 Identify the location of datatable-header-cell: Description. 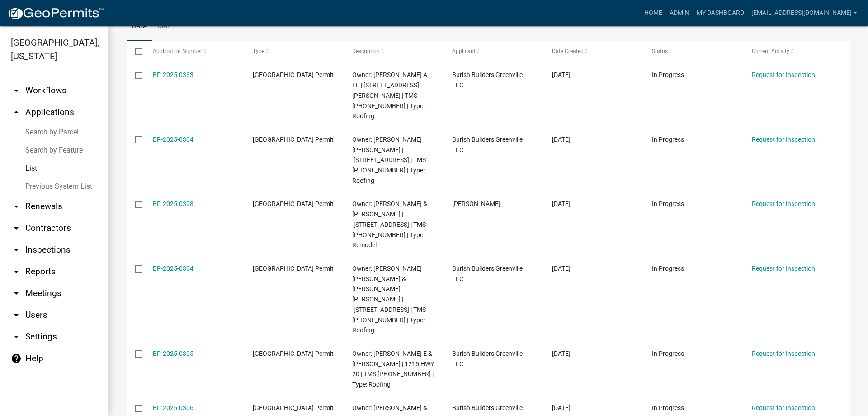
(393, 52).